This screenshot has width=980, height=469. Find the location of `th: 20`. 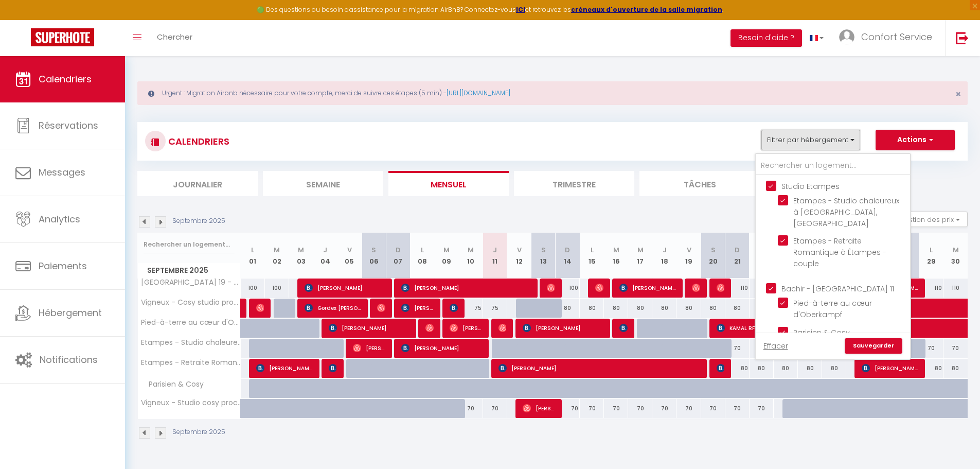

th: 20 is located at coordinates (713, 255).